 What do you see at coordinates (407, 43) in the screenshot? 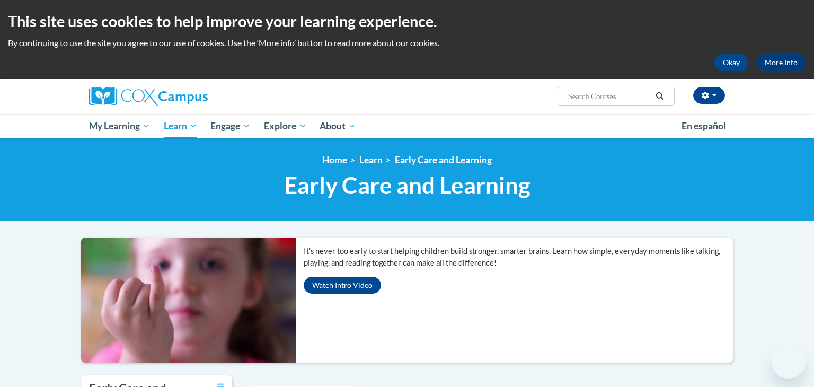
I see `p: By continuing to use the site you agree to our use of cookies. Use the ‘More info’ button to read...` at bounding box center [407, 43].